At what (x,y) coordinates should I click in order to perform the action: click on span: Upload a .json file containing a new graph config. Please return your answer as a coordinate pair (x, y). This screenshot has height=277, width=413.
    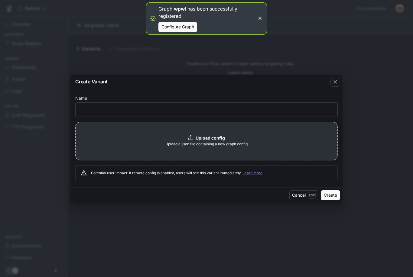
    Looking at the image, I should click on (206, 144).